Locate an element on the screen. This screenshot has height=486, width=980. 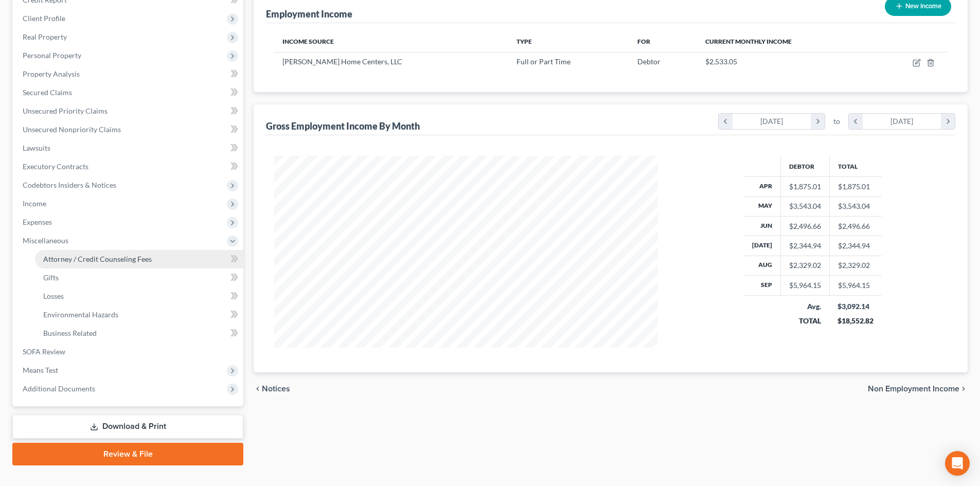
span: For is located at coordinates (643, 41).